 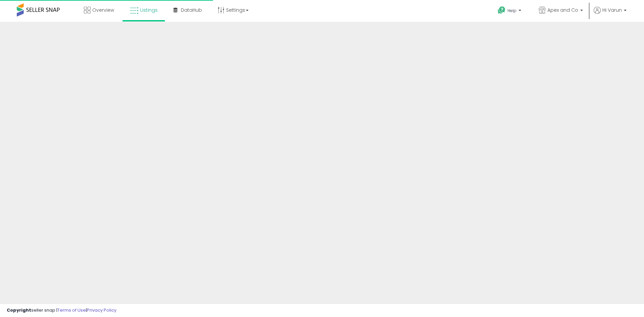 I want to click on span: Overview, so click(x=103, y=10).